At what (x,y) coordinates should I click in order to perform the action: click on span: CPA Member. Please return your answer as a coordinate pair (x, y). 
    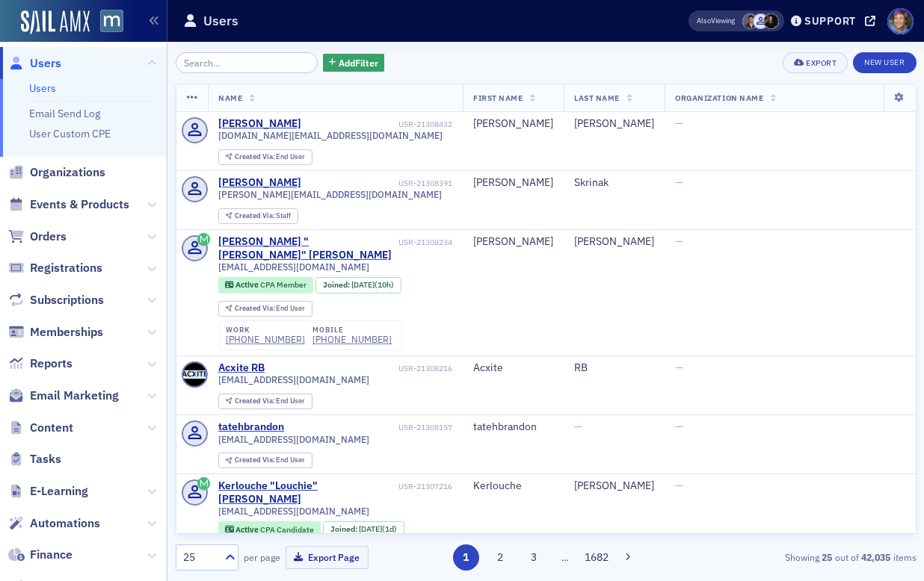
    Looking at the image, I should click on (283, 285).